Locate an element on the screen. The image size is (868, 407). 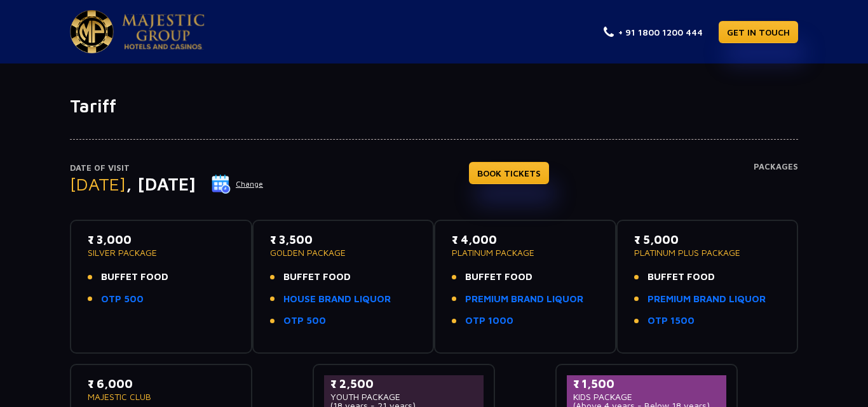
p: ₹ 5,000 is located at coordinates (707, 239).